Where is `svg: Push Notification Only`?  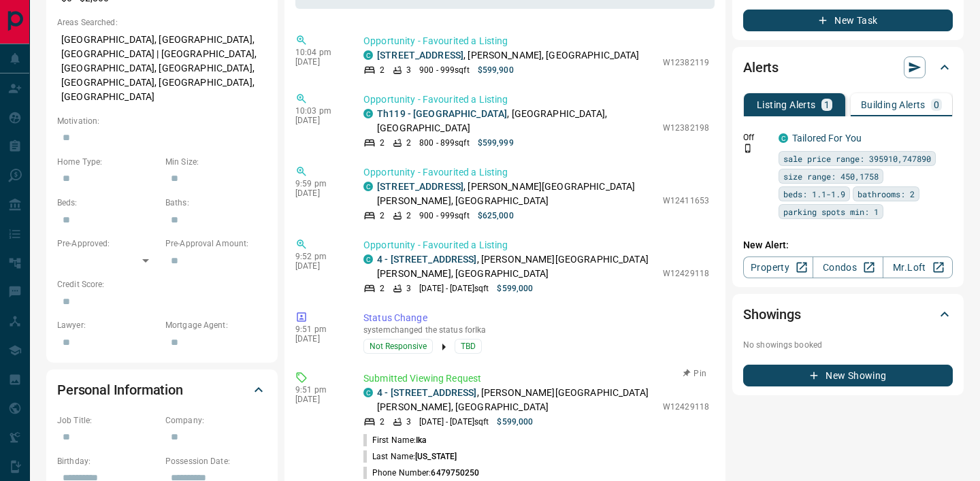
svg: Push Notification Only is located at coordinates (747, 148).